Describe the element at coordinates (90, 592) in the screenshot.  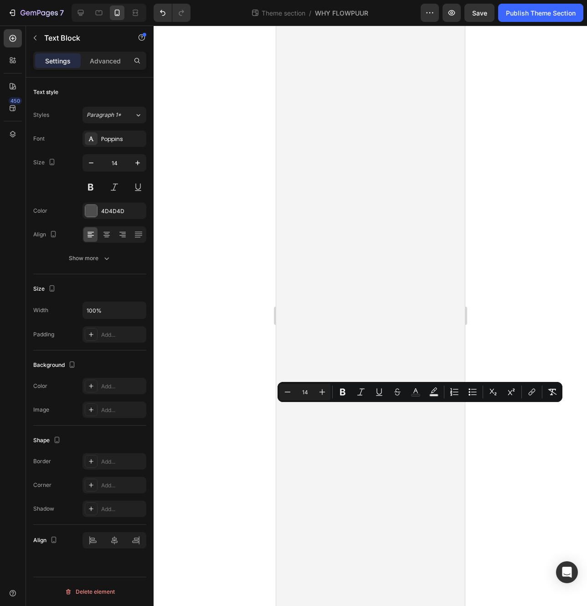
I see `div: Delete element` at that location.